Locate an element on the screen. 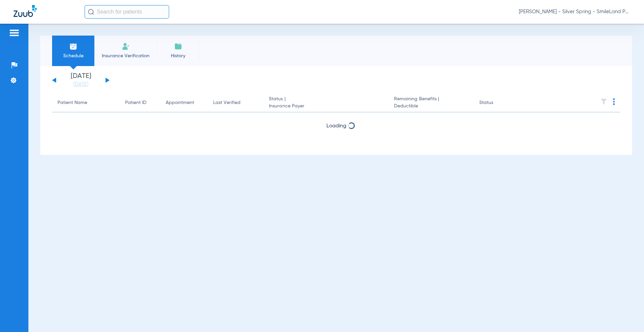 The width and height of the screenshot is (644, 332). img: History is located at coordinates (178, 46).